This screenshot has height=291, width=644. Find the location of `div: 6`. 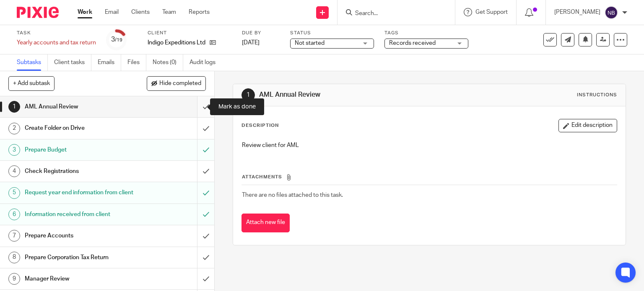

div: 6 is located at coordinates (14, 215).